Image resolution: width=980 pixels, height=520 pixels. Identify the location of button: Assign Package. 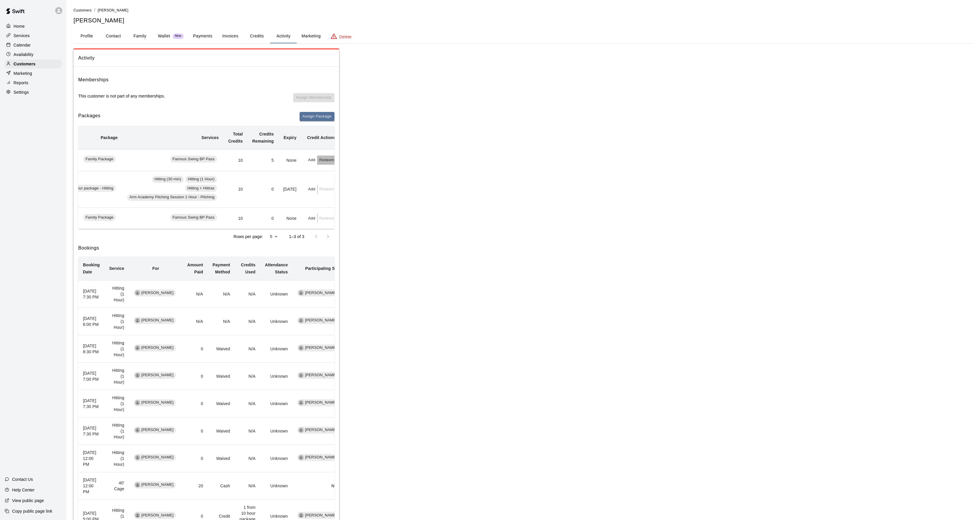
(317, 117).